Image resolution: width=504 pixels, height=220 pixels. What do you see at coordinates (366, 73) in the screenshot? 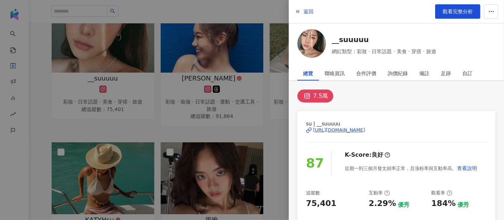
I see `div: 合作評價` at bounding box center [366, 73].